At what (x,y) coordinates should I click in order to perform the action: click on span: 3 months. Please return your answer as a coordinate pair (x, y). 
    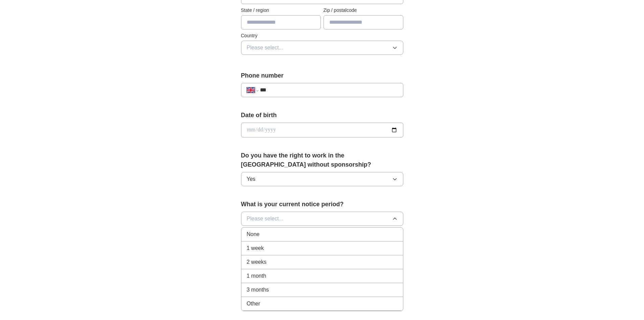
    Looking at the image, I should click on (258, 290).